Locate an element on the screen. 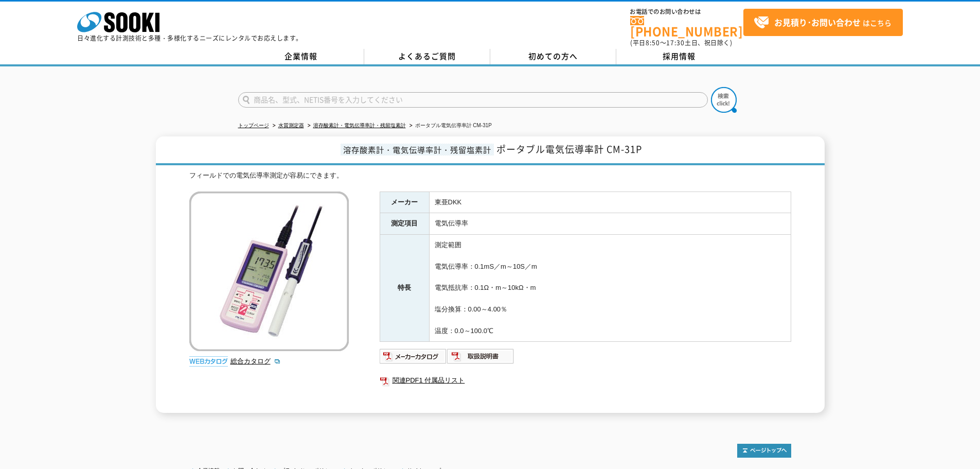  img: webカタログ is located at coordinates (208, 361).